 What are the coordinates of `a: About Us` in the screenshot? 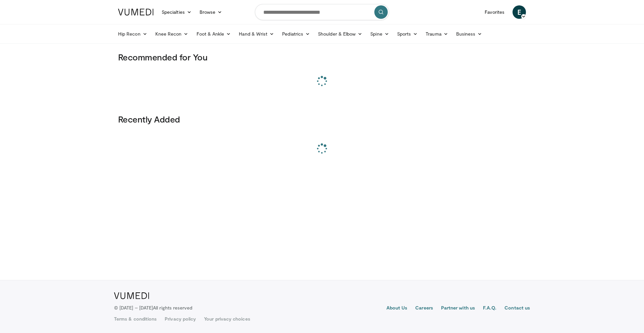 It's located at (397, 309).